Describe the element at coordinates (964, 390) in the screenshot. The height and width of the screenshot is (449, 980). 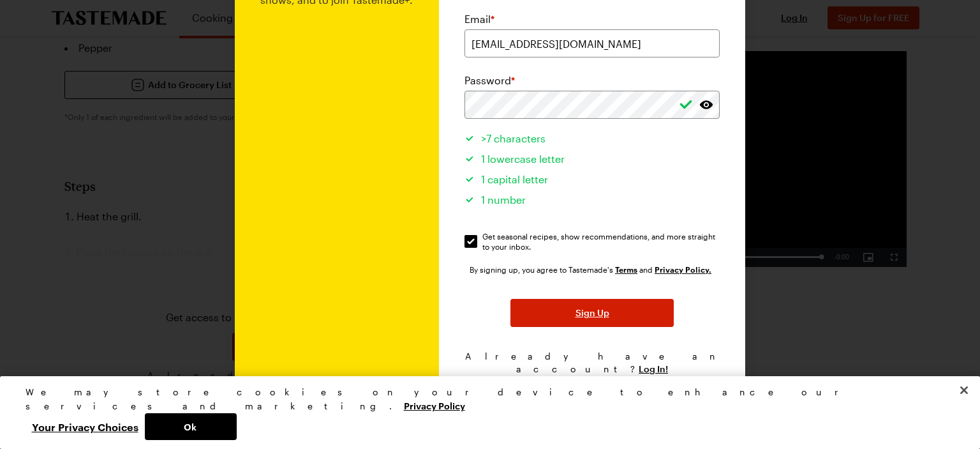
I see `button: Close` at that location.